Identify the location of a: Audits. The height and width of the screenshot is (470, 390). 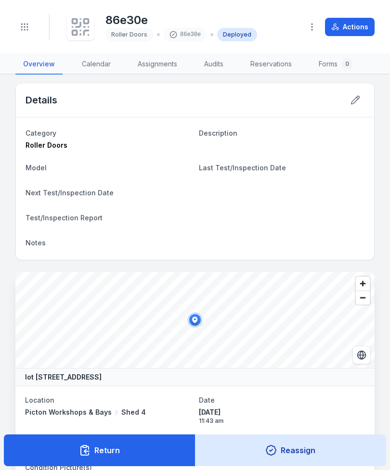
(214, 64).